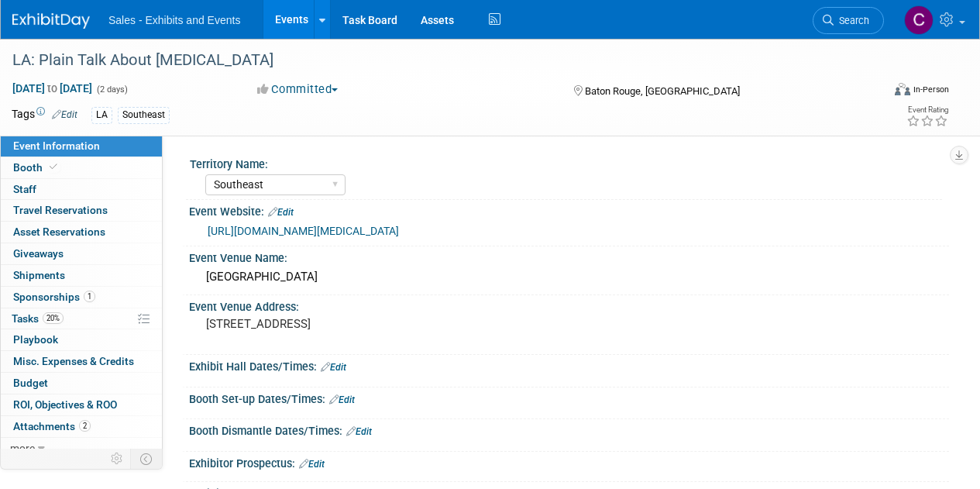 The height and width of the screenshot is (489, 980). I want to click on img: Format-Inperson.png, so click(902, 89).